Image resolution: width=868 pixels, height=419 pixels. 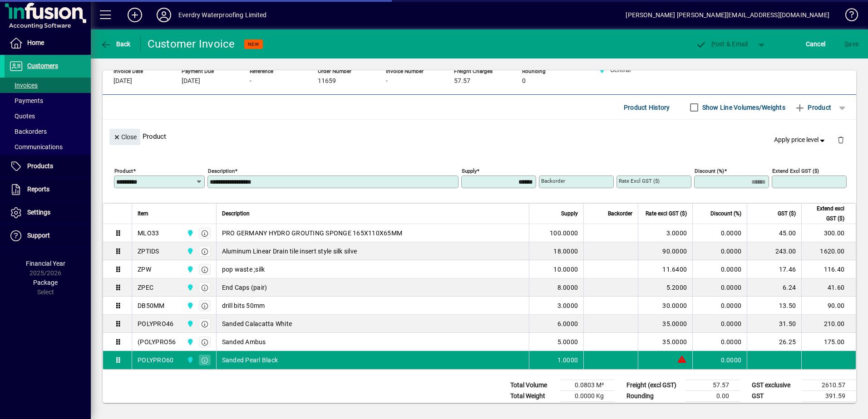 I want to click on span: S, so click(x=846, y=44).